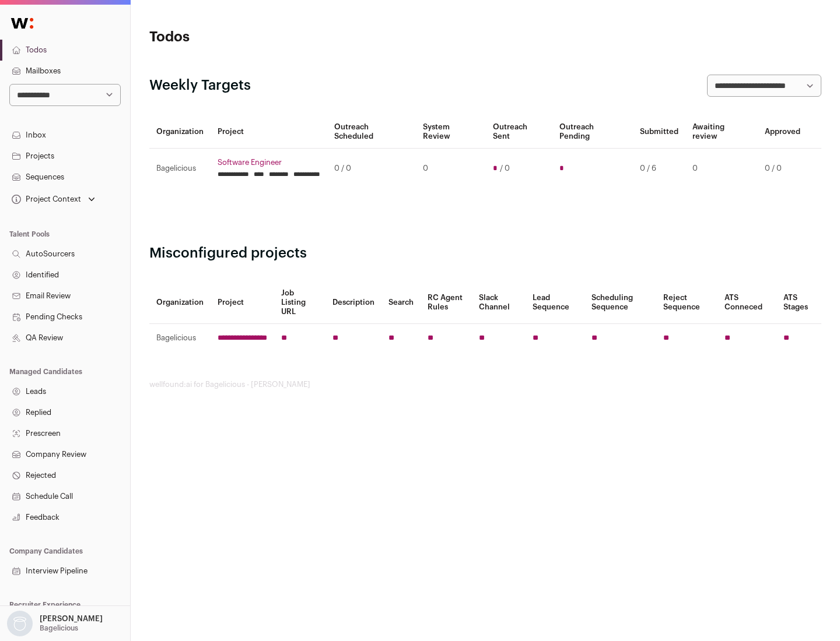 The image size is (840, 641). What do you see at coordinates (498, 302) in the screenshot?
I see `th: Slack Channel` at bounding box center [498, 302].